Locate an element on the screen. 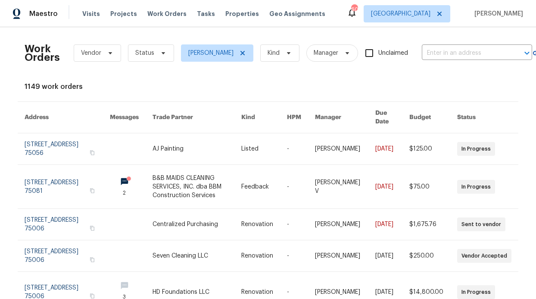 The image size is (536, 299). td: AJ Painting is located at coordinates (190, 149).